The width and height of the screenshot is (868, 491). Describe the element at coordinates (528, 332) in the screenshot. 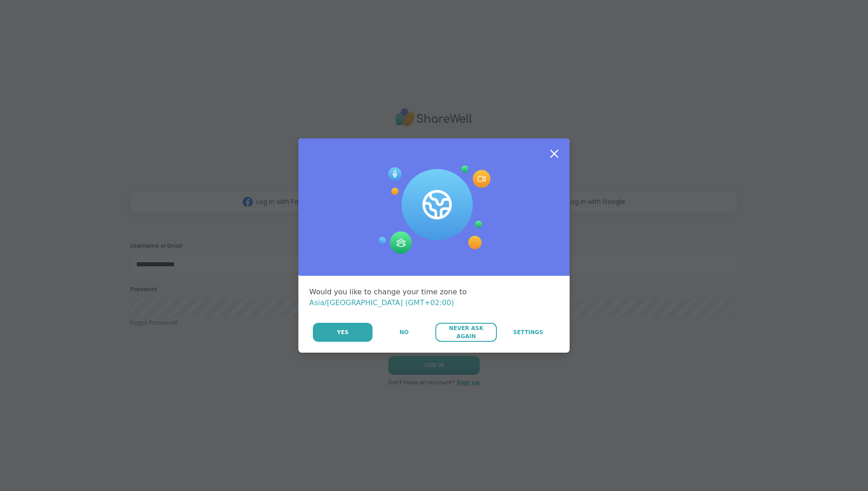

I see `a: Settings` at that location.